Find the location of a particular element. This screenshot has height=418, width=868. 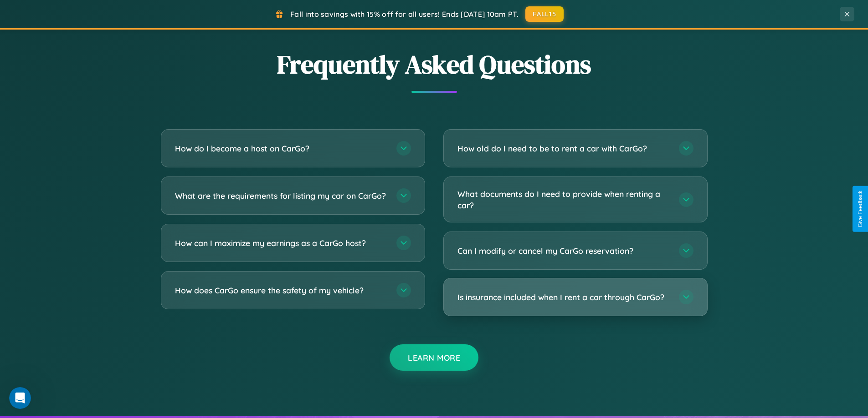

h3: How does CarGo ensure the safety of my vehicle? is located at coordinates (281, 291).